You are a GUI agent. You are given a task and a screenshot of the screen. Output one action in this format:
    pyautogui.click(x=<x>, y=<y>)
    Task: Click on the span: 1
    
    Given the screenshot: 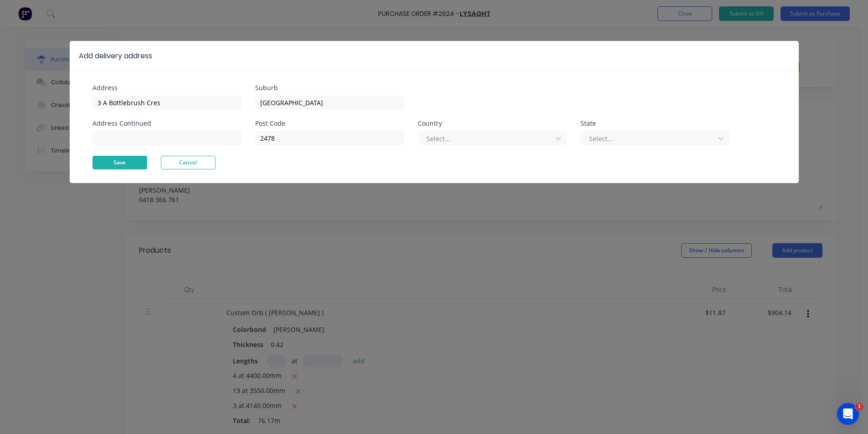 What is the action you would take?
    pyautogui.click(x=860, y=406)
    